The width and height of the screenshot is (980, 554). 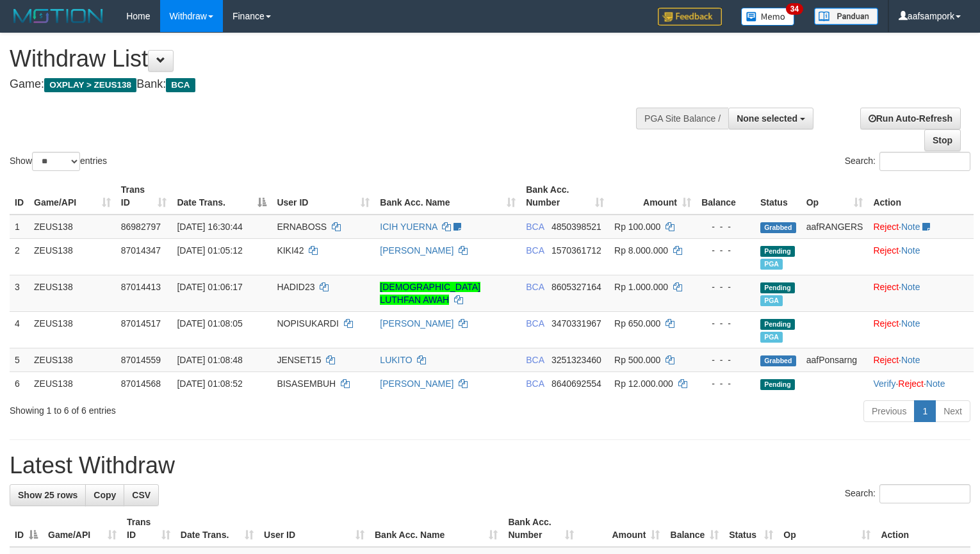 What do you see at coordinates (577, 360) in the screenshot?
I see `span: Copy 3251323460 to clipboard` at bounding box center [577, 360].